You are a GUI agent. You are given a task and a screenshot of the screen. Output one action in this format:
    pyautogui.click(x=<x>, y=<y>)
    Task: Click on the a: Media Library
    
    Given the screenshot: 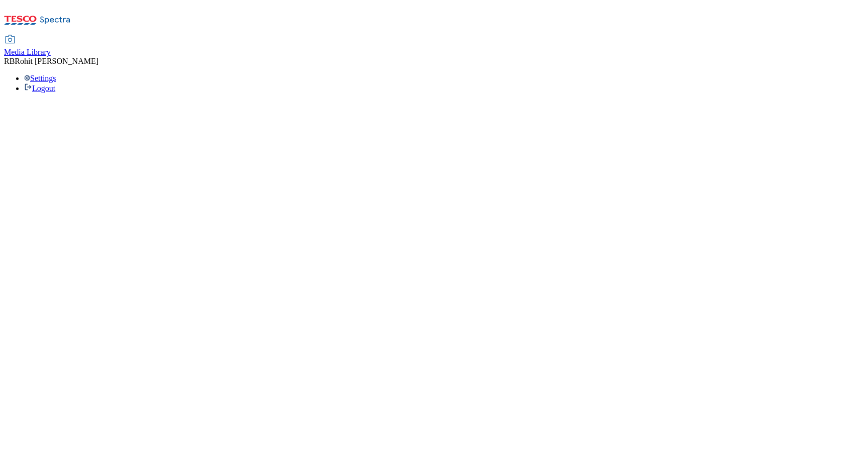 What is the action you would take?
    pyautogui.click(x=27, y=46)
    